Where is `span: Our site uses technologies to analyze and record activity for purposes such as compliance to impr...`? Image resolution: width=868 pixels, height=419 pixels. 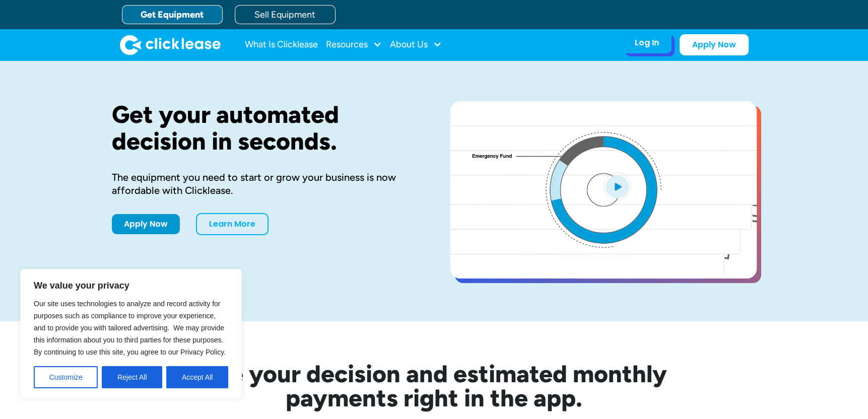
span: Our site uses technologies to analyze and record activity for purposes such as compliance to impr... is located at coordinates (130, 328).